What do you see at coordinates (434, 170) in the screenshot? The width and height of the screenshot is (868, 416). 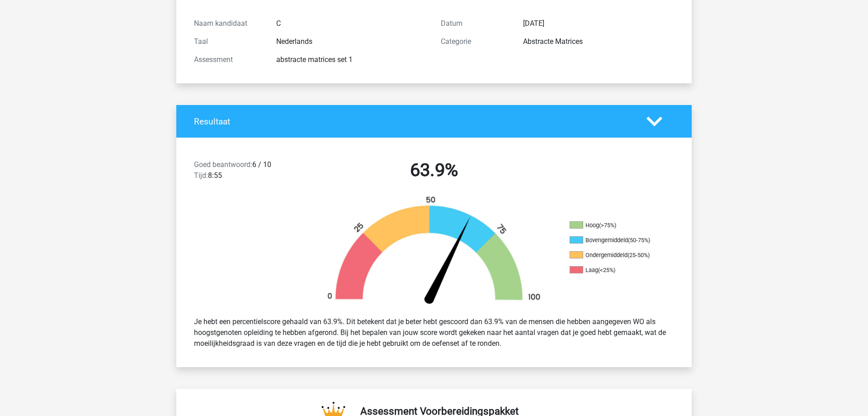 I see `h2: 63.9%` at bounding box center [434, 170].